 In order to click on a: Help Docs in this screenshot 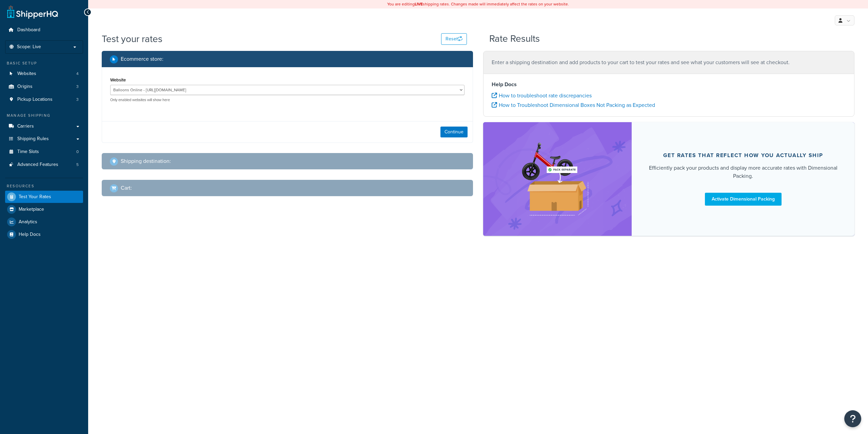, I will do `click(44, 235)`.